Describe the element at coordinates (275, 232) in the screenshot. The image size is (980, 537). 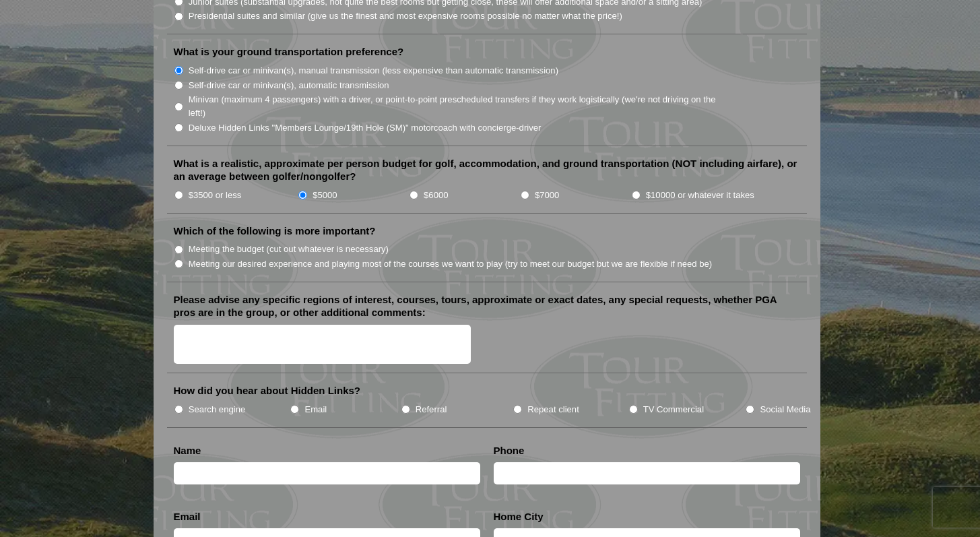
I see `label: Which of the following is more important?` at that location.